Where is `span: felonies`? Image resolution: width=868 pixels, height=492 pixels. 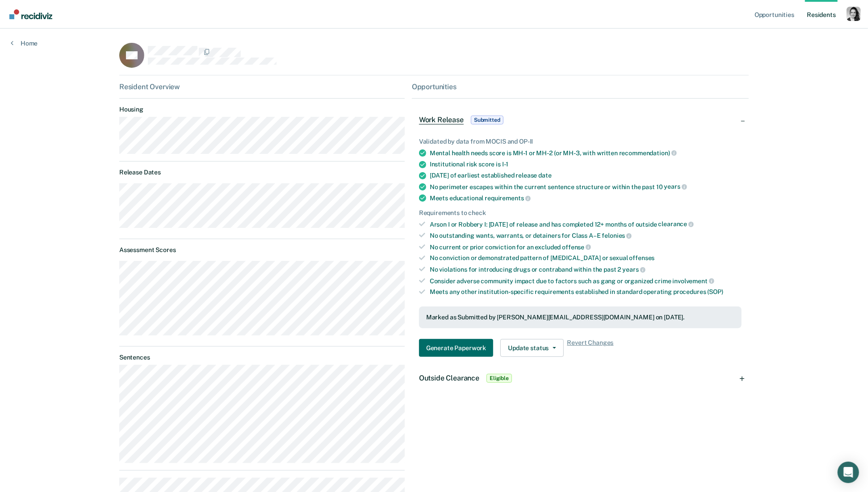 span: felonies is located at coordinates (617, 235).